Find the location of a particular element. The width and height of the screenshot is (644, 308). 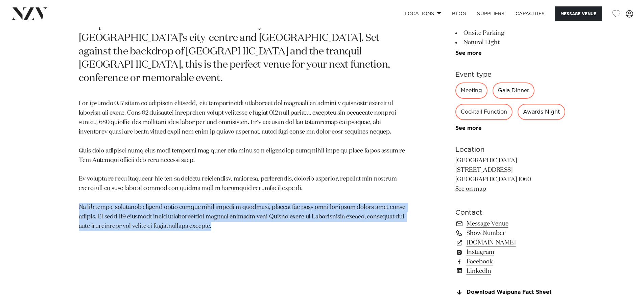

a: Capacities is located at coordinates (530, 13).